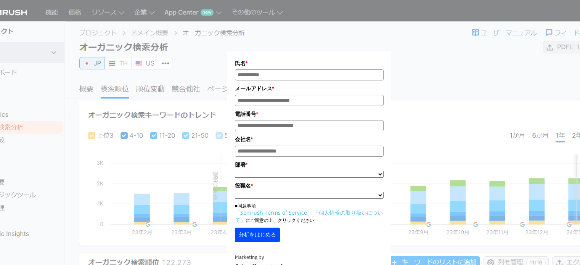 This screenshot has width=580, height=265. What do you see at coordinates (309, 139) in the screenshot?
I see `label: 会社名` at bounding box center [309, 139].